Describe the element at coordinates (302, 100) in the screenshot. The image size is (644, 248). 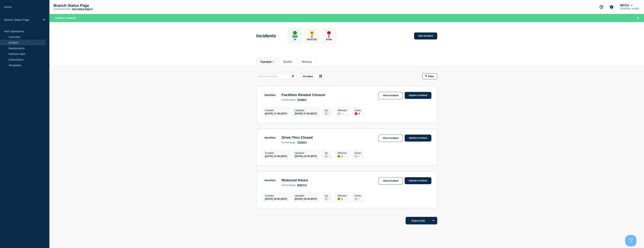
I see `a: 701985` at that location.